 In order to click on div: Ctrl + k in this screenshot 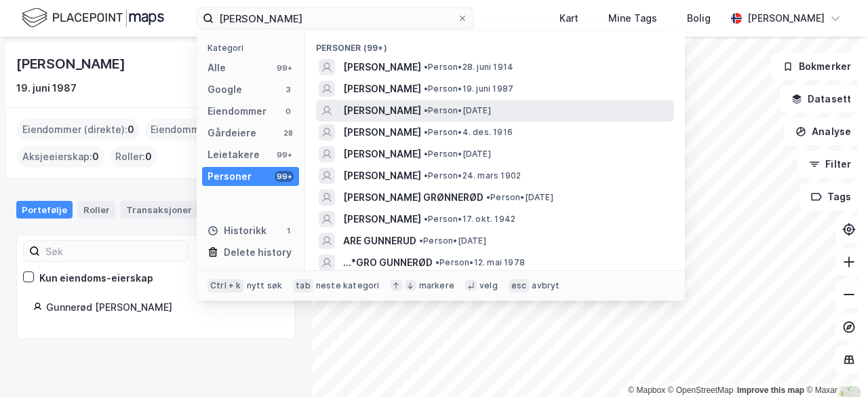, I will do `click(226, 285)`.